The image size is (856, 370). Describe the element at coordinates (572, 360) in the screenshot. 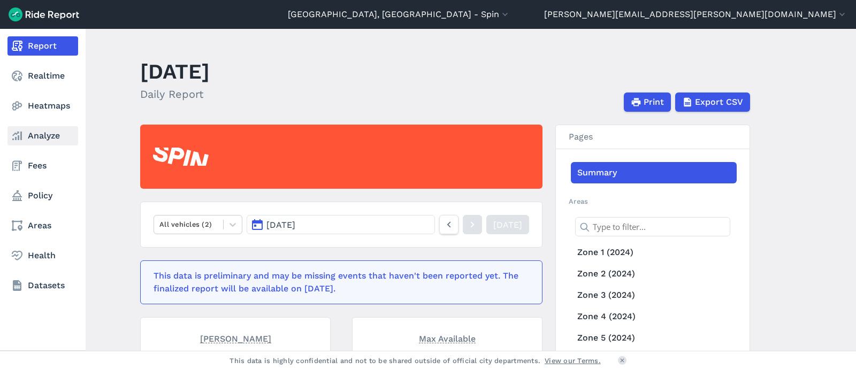

I see `a: View our Terms.` at that location.